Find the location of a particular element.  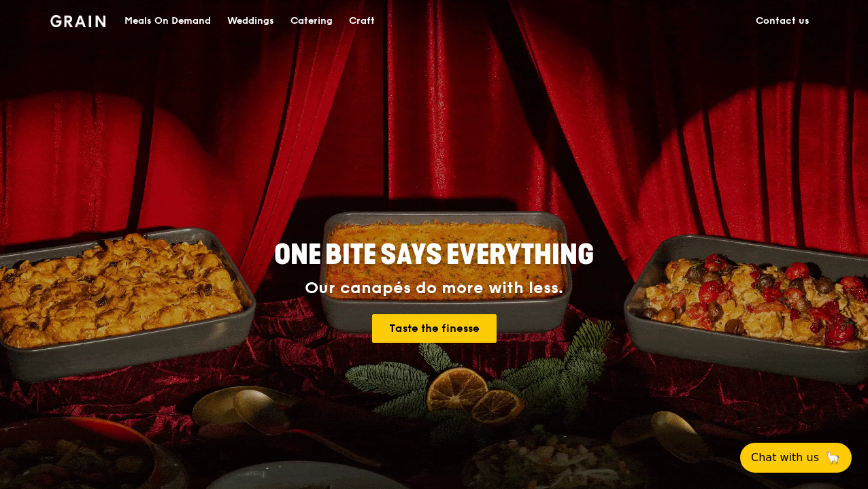

button: Chat with us🦙 is located at coordinates (796, 458).